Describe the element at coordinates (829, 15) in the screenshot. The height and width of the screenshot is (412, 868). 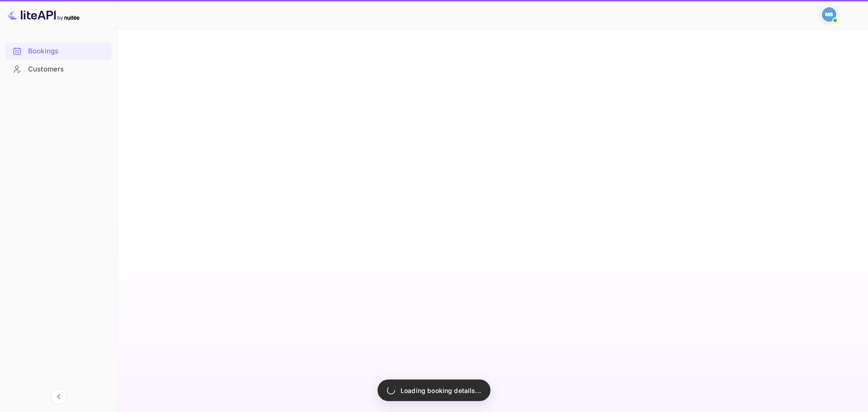
I see `img: Mohcine Belkhir` at that location.